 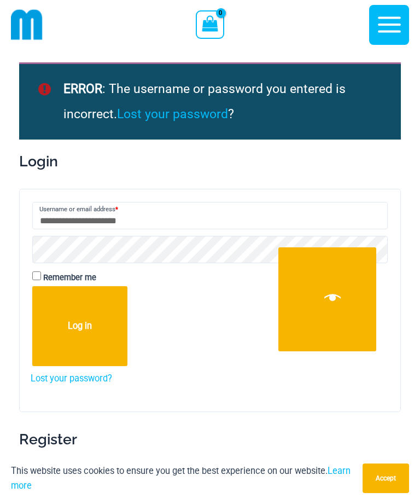 What do you see at coordinates (210, 439) in the screenshot?
I see `h2: Register` at bounding box center [210, 439].